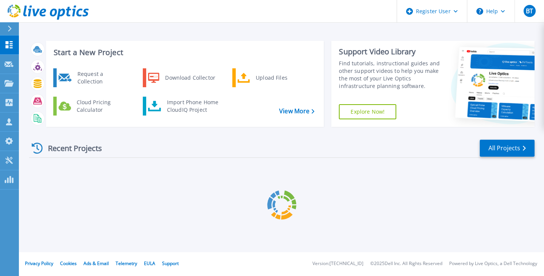 The width and height of the screenshot is (544, 276). Describe the element at coordinates (92, 78) in the screenshot. I see `a: Request a Collection` at that location.